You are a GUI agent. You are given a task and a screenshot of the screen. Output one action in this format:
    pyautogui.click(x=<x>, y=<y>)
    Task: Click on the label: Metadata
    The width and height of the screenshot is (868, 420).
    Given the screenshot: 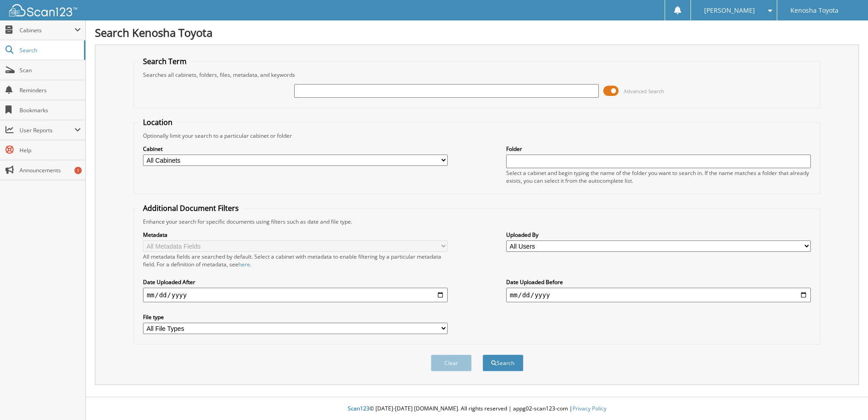 What is the action you would take?
    pyautogui.click(x=295, y=234)
    